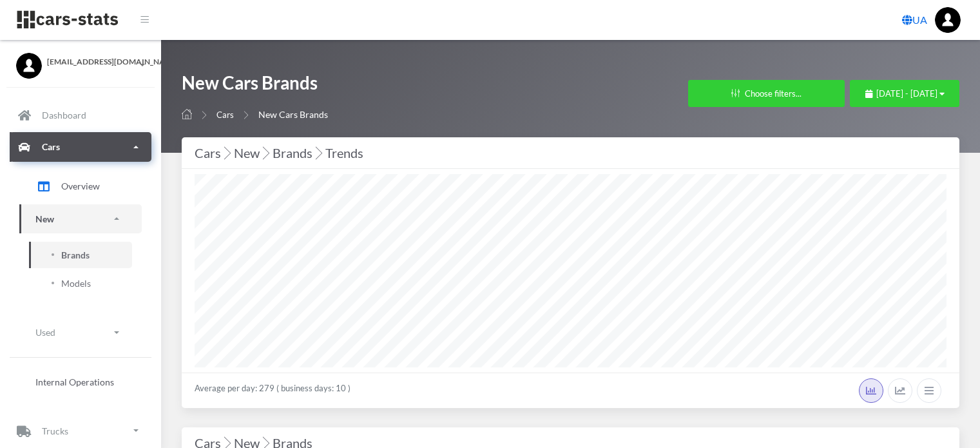  Describe the element at coordinates (44, 218) in the screenshot. I see `p: New` at that location.